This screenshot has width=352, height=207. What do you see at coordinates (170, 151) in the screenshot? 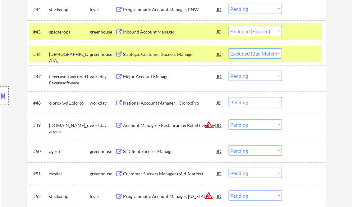
I see `div: Sr. Client Success Manager` at bounding box center [170, 151].